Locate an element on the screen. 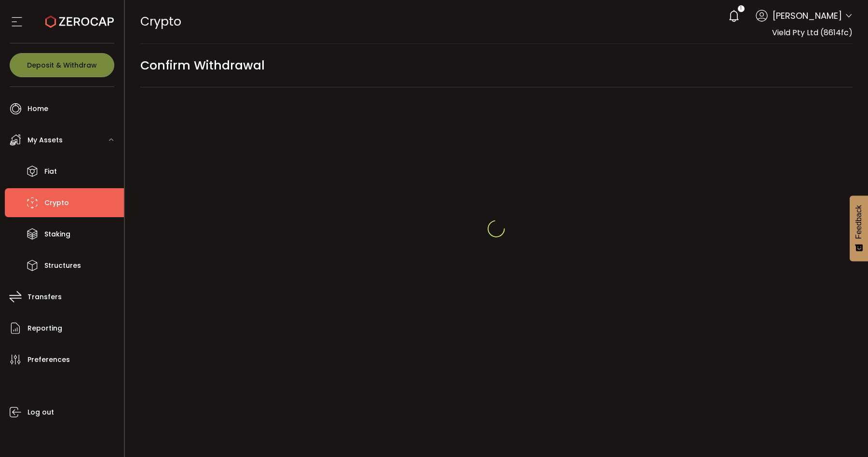  span: Feedback is located at coordinates (859, 222).